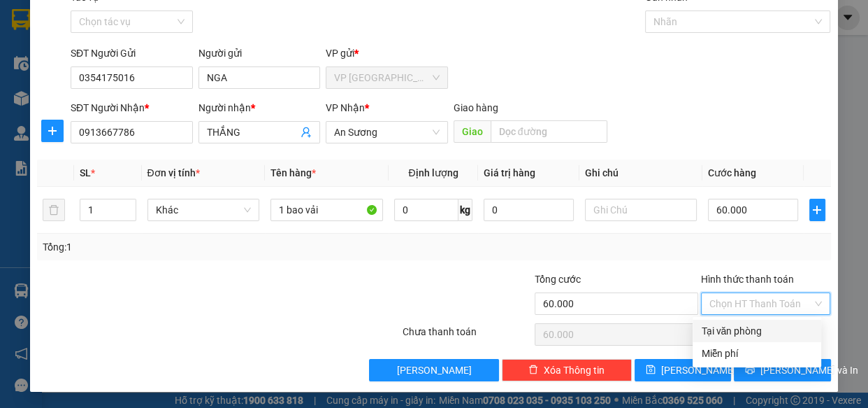 The height and width of the screenshot is (408, 868). Describe the element at coordinates (757, 353) in the screenshot. I see `div: Miễn phí` at that location.